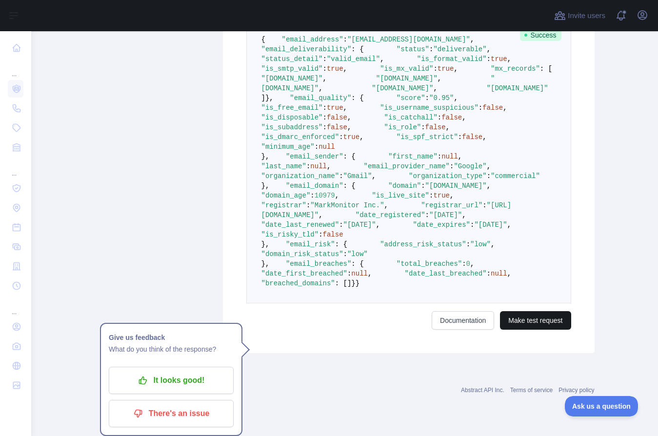 This screenshot has width=658, height=436. I want to click on span: "0.95", so click(441, 98).